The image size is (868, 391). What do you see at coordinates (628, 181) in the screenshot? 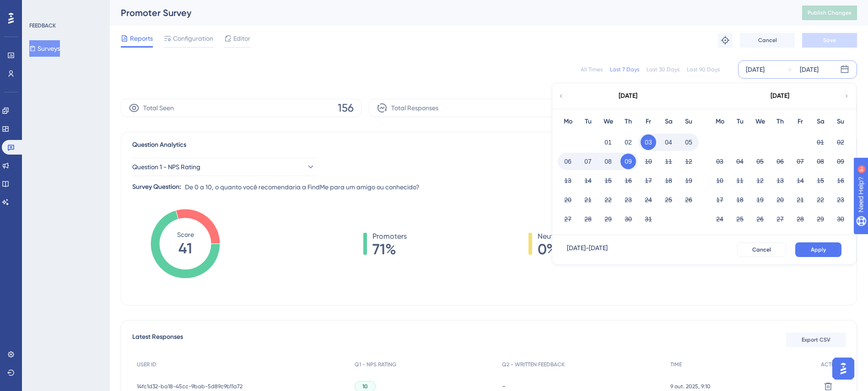
I see `button: 16` at bounding box center [628, 181].